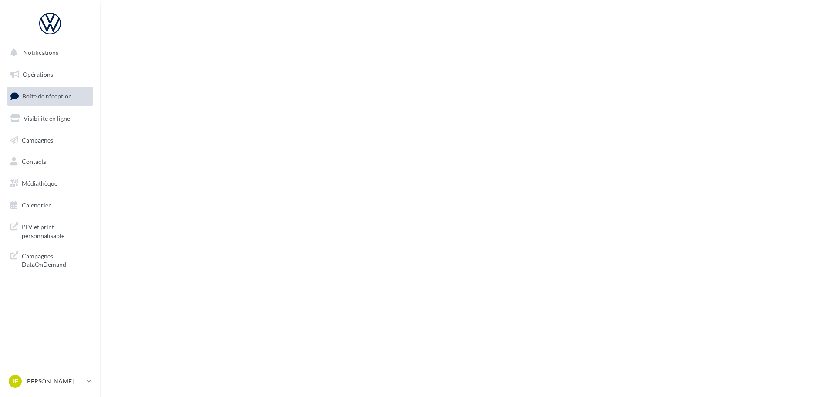 The width and height of the screenshot is (836, 397). Describe the element at coordinates (50, 74) in the screenshot. I see `a: Opérations` at that location.